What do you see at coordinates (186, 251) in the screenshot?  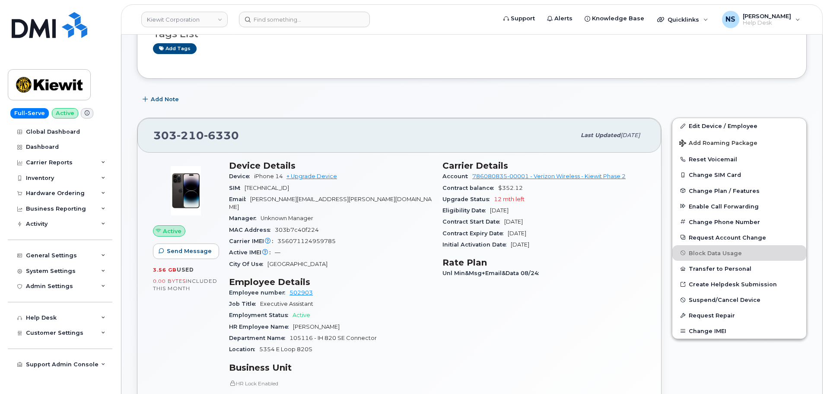 I see `button: Send Message` at bounding box center [186, 251].